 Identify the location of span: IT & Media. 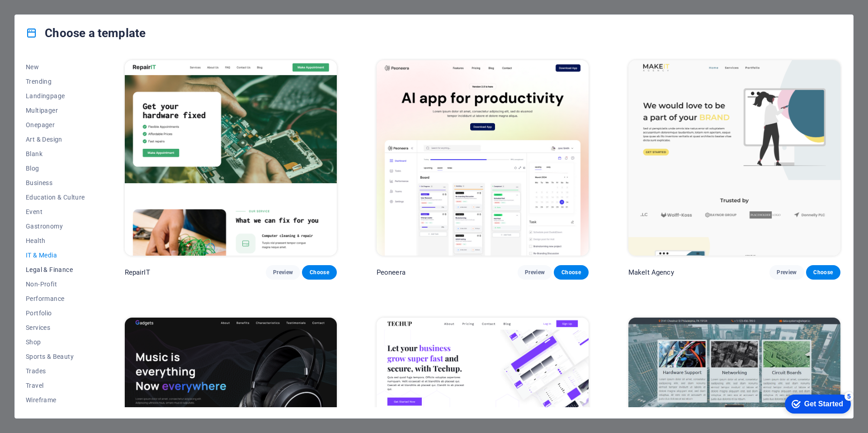
(55, 255).